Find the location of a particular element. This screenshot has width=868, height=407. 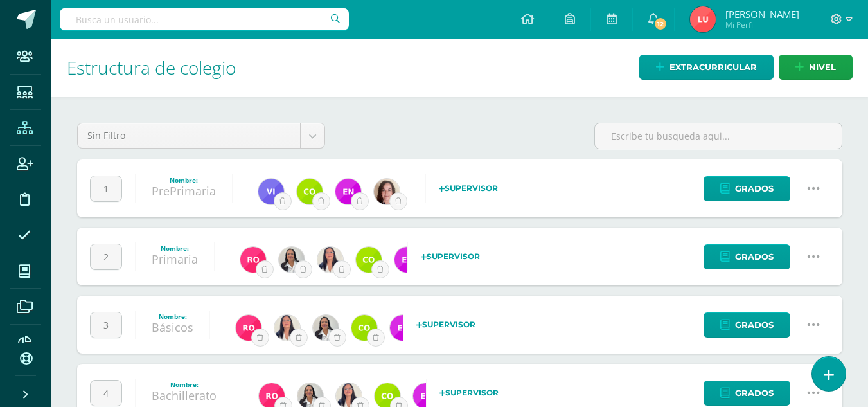

a: Básicos is located at coordinates (172, 327).